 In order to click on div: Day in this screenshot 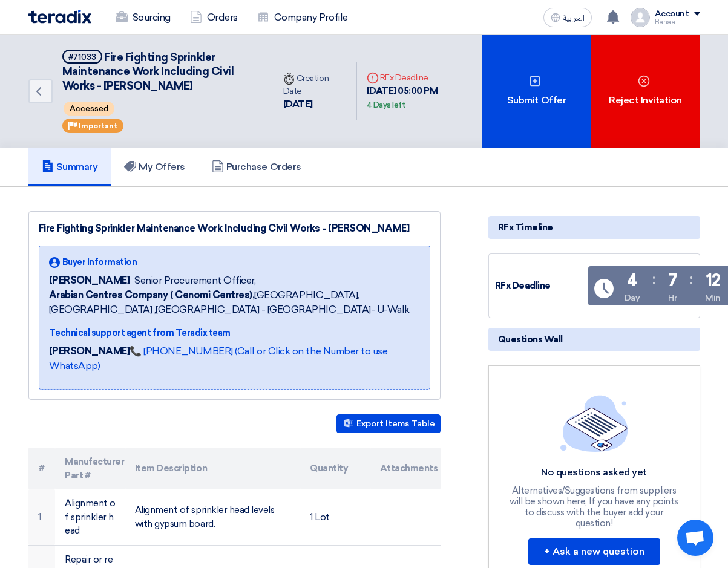, I will do `click(632, 298)`.